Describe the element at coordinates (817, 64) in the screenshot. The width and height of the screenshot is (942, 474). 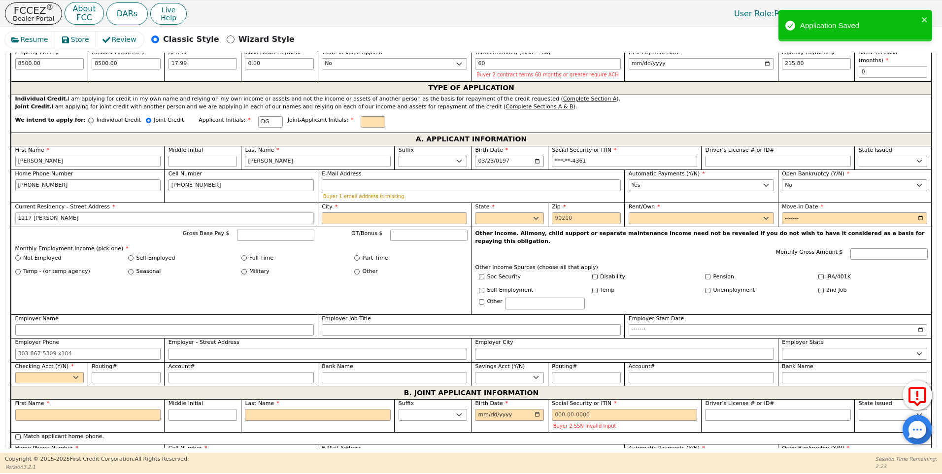
I see `input: Hint: 215.80` at that location.